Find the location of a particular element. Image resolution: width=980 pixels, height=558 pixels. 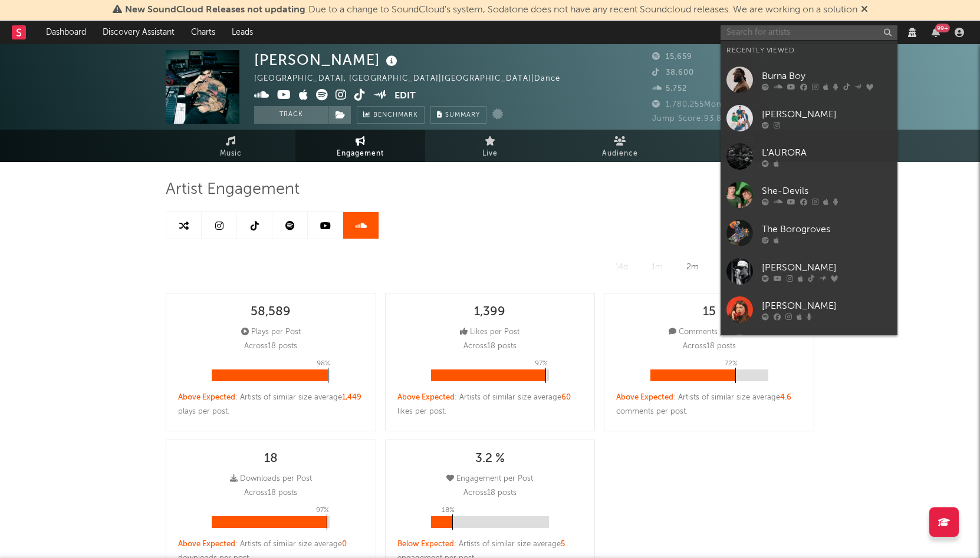

a: Burna Boy is located at coordinates (809, 79).